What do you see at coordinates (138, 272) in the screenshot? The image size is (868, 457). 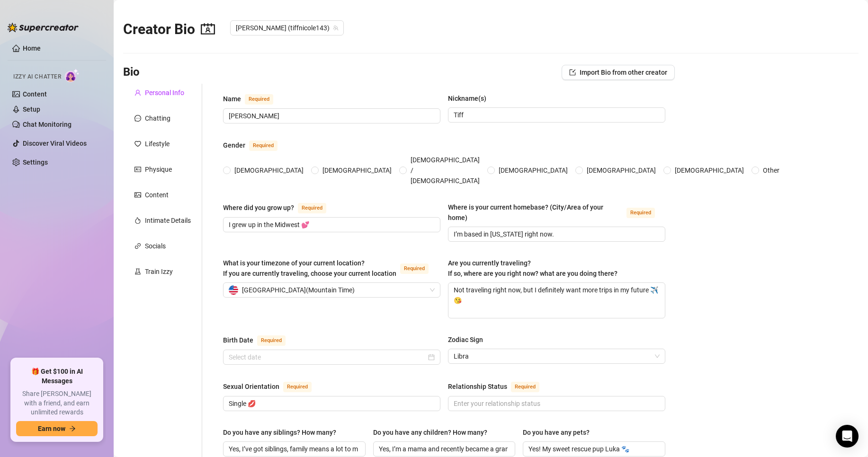 I see `span: experiment` at bounding box center [138, 272].